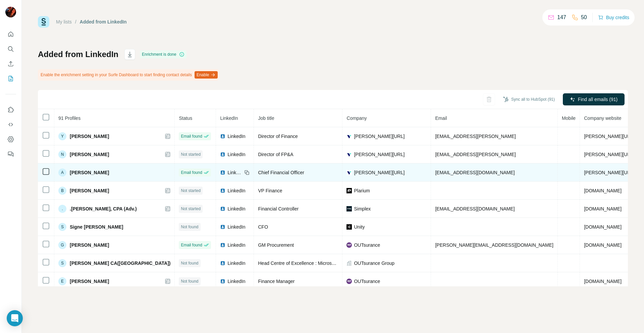 This screenshot has width=644, height=333. Describe the element at coordinates (11, 154) in the screenshot. I see `button: Feedback` at that location.